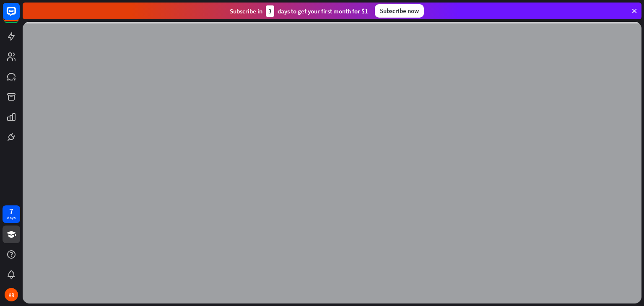 This screenshot has height=306, width=644. What do you see at coordinates (299, 11) in the screenshot?
I see `div: Subscribe in days to get your first month for $1` at bounding box center [299, 11].